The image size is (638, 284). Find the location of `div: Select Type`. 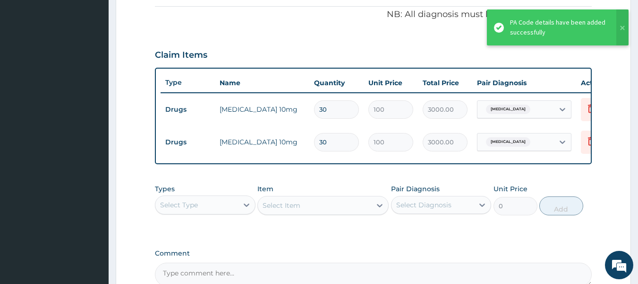

div: Select Type is located at coordinates (179, 205).